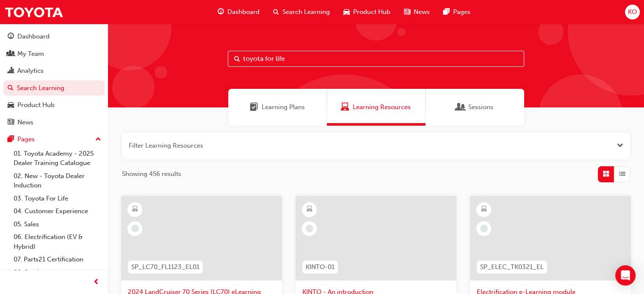  Describe the element at coordinates (34, 12) in the screenshot. I see `a: Trak` at that location.